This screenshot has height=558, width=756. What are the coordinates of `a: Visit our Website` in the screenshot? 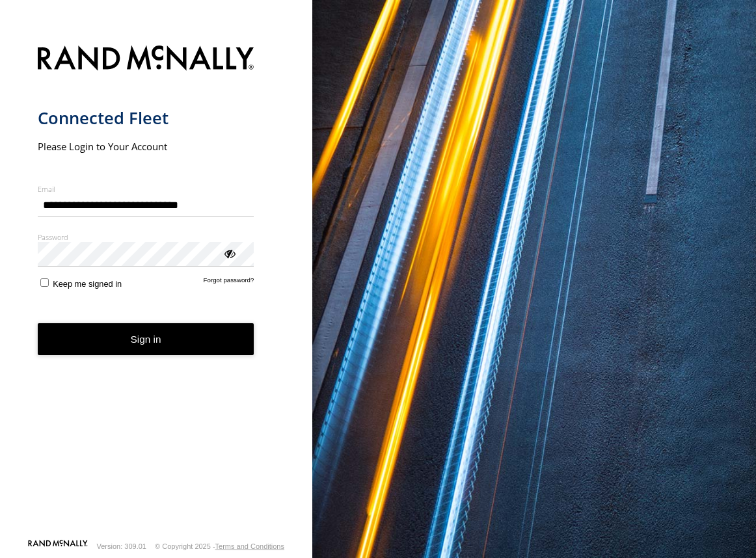 It's located at (58, 546).